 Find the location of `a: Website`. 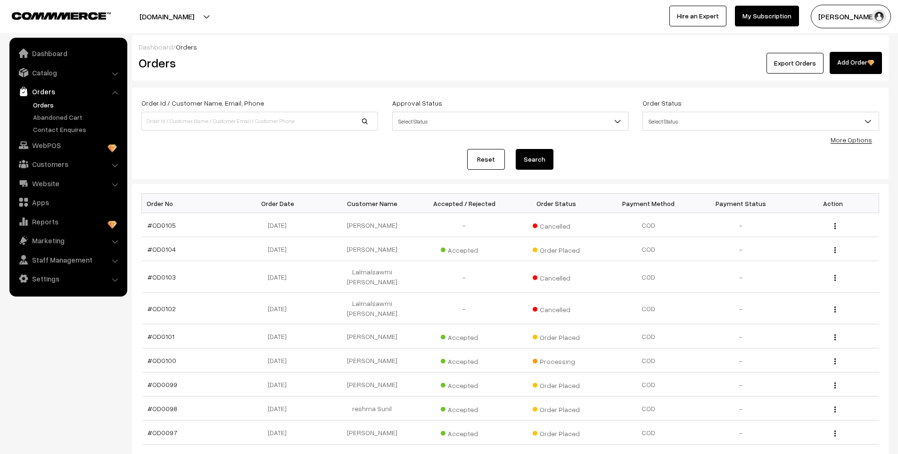

a: Website is located at coordinates (68, 183).